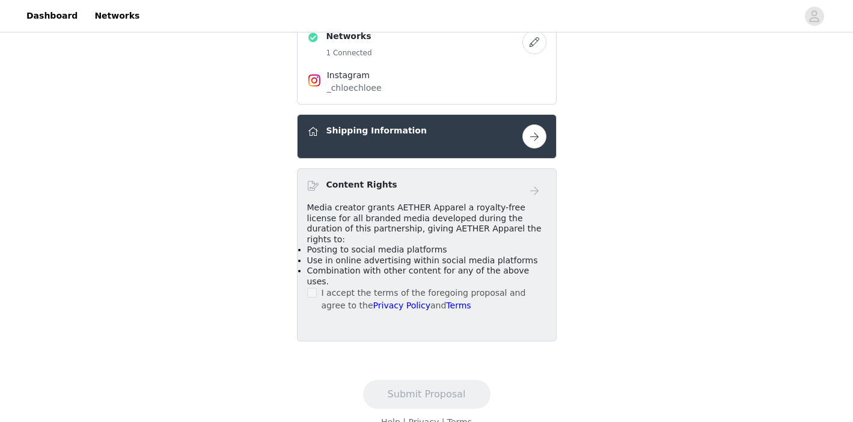 The image size is (853, 422). I want to click on h4: Shipping Information, so click(376, 130).